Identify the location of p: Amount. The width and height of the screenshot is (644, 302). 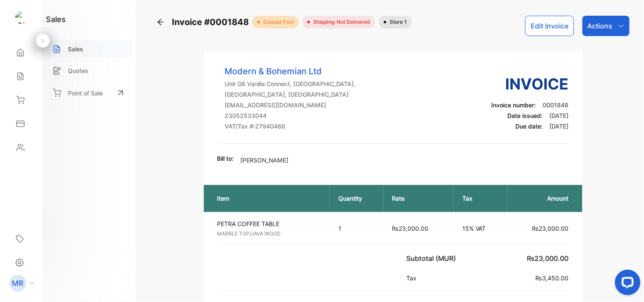
(542, 198).